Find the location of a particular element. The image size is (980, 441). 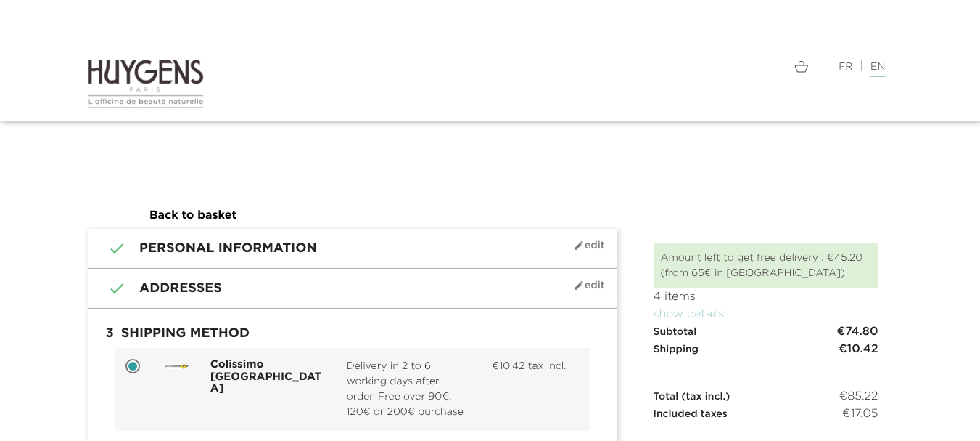

h1: Shipping Method is located at coordinates (352, 334).